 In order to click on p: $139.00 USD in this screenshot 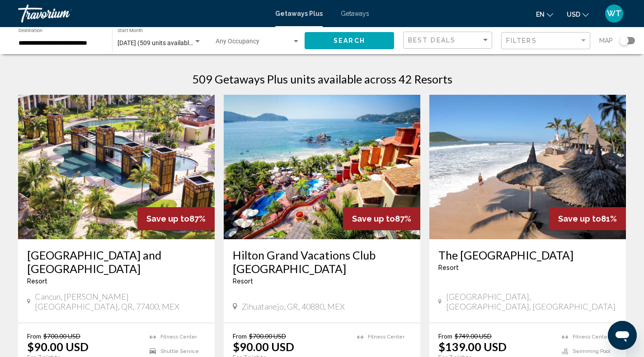, I will do `click(473, 347)`.